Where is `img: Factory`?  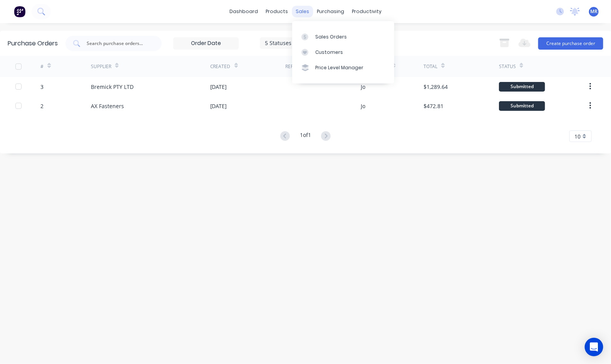 img: Factory is located at coordinates (19, 11).